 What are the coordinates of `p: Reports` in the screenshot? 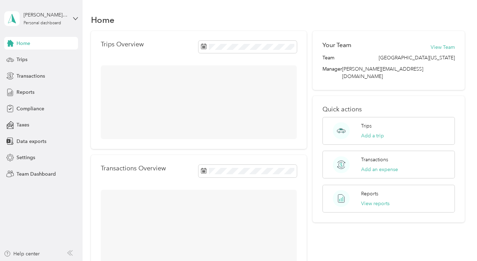 It's located at (369, 193).